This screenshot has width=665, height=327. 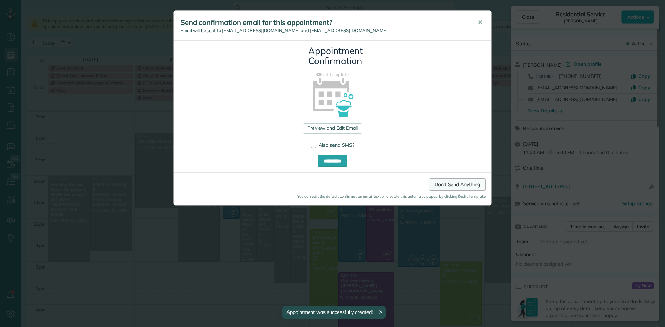 I want to click on h3: Appointment Confirmation, so click(x=332, y=56).